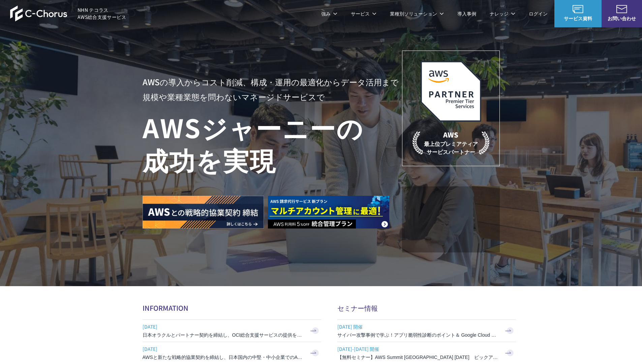 The height and width of the screenshot is (364, 642). Describe the element at coordinates (578, 9) in the screenshot. I see `img: AWS総合支援サービス C-Chorus サービス資料` at that location.